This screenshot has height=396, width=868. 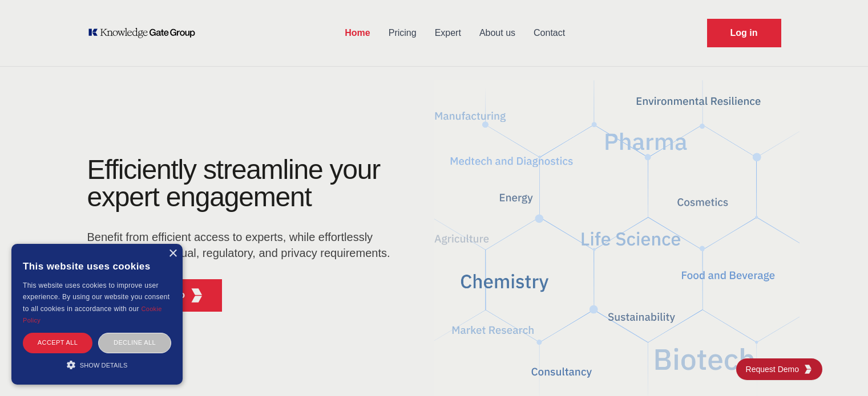 I want to click on div: Decline all, so click(x=135, y=343).